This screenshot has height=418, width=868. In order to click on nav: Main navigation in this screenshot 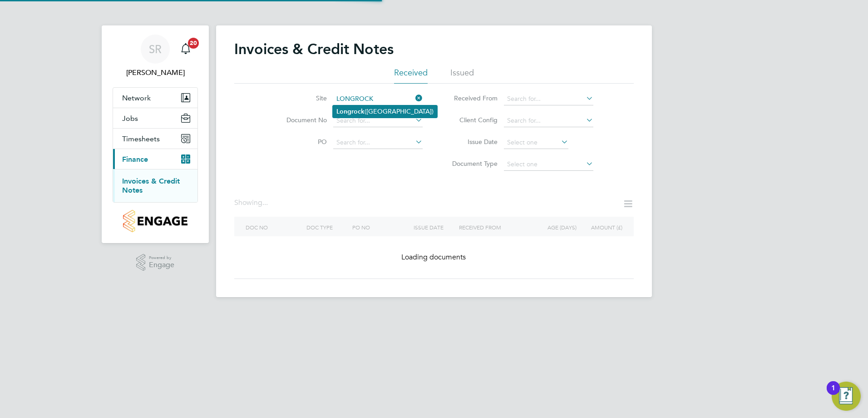, I will do `click(156, 134)`.